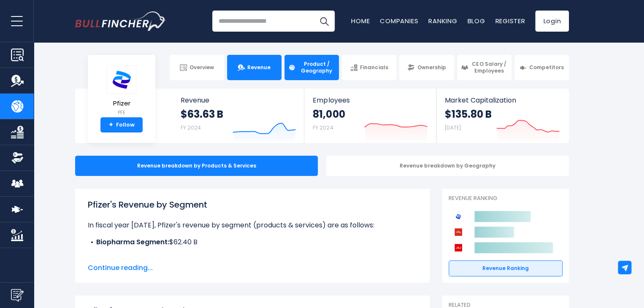 The width and height of the screenshot is (644, 308). What do you see at coordinates (374, 67) in the screenshot?
I see `span: Financials` at bounding box center [374, 67].